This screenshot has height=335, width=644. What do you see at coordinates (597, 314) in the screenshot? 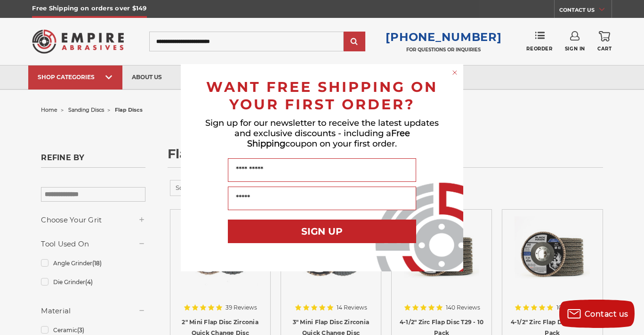
I see `button: Contact us` at bounding box center [597, 314].